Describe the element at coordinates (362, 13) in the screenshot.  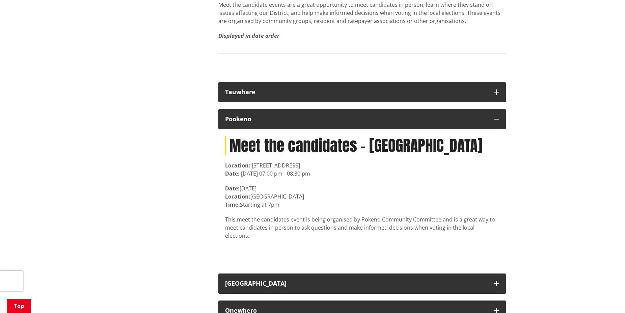
I see `p: Meet the candidate events are a great opportunity to meet candidates in person, learn where they ...` at that location.